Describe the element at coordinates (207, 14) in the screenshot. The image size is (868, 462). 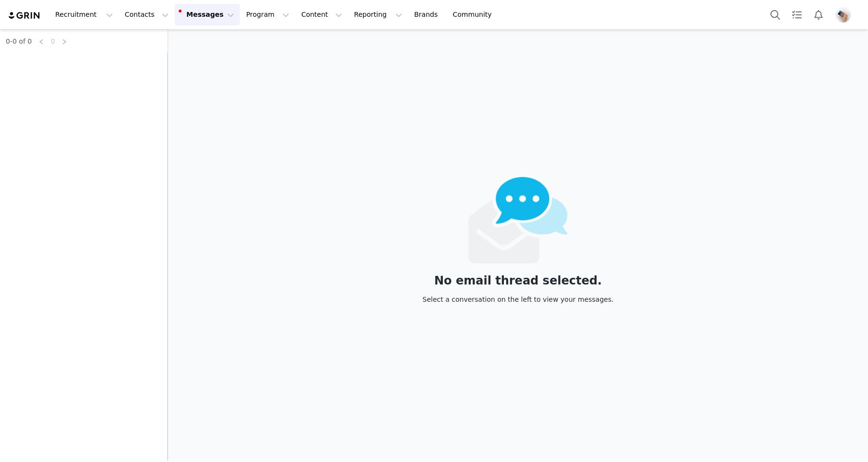
I see `button: Messages` at that location.